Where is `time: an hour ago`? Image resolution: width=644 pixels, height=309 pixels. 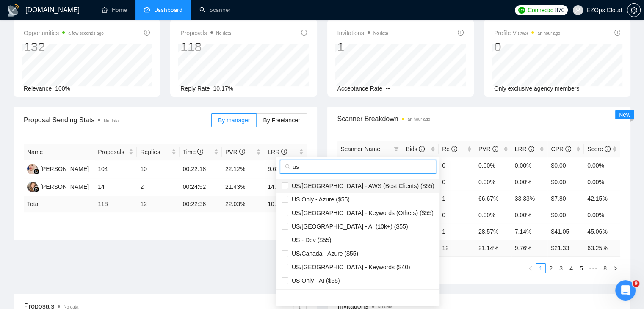 time: an hour ago is located at coordinates (418, 119).